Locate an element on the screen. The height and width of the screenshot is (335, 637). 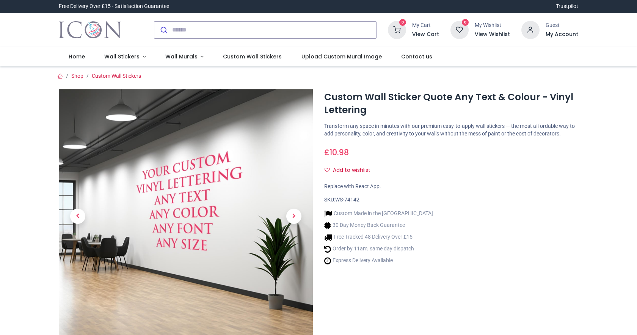
a: Next is located at coordinates (294, 216).